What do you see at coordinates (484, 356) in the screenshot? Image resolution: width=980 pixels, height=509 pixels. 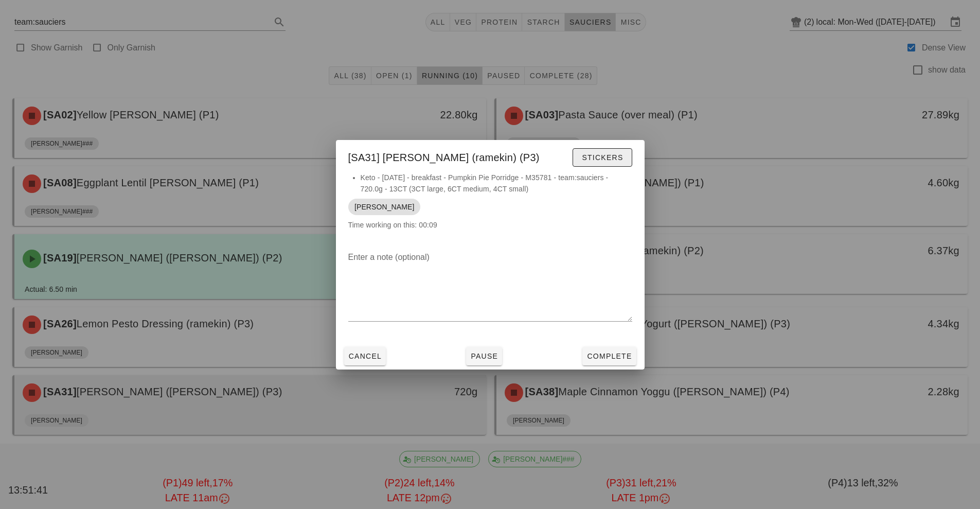 I see `span: Pause` at bounding box center [484, 356].